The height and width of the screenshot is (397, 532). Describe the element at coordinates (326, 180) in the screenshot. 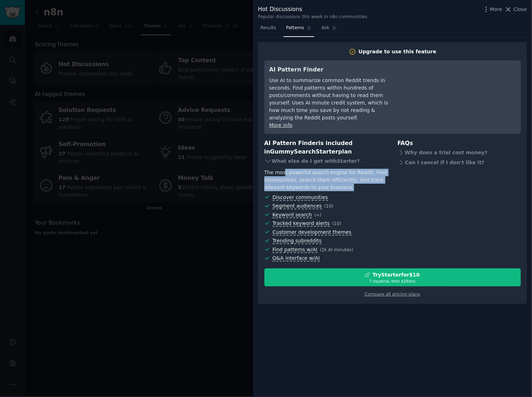

I see `div: The most powerful search engine for Reddit. Find communities, search them efficiently, and track ...` at that location.